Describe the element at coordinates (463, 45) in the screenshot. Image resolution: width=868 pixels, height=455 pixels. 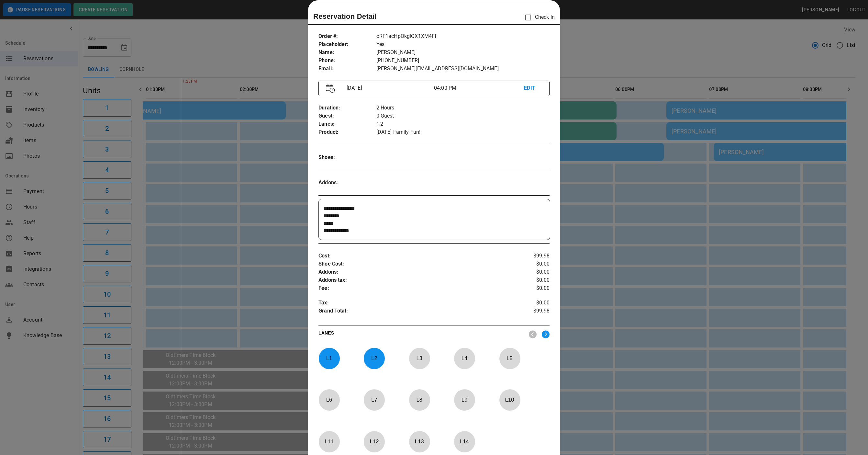
I see `p: Yes` at that location.